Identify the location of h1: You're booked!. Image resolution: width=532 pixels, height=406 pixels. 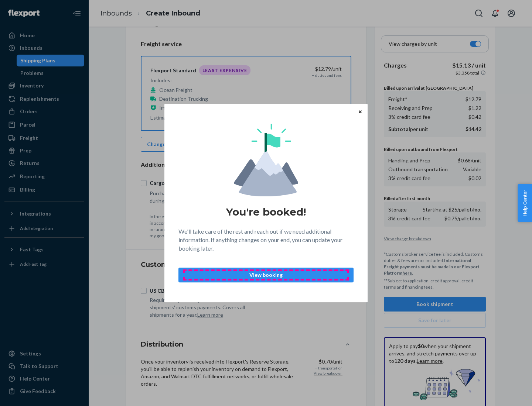
(266, 212).